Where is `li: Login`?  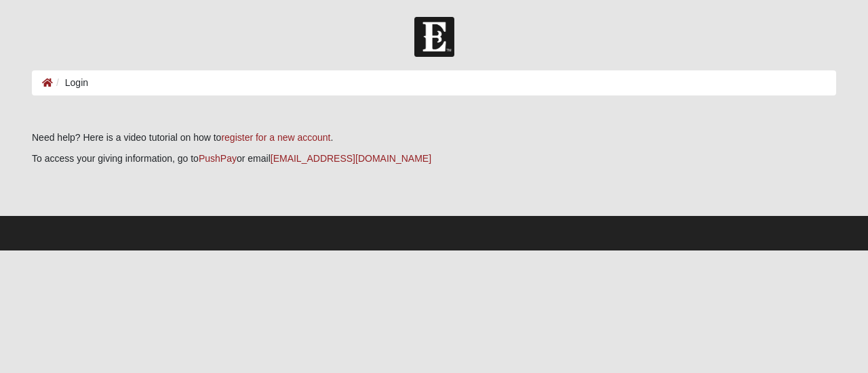 li: Login is located at coordinates (70, 82).